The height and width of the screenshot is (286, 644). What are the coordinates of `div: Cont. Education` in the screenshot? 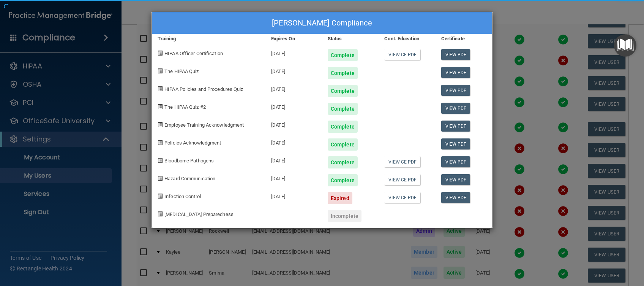 It's located at (407, 39).